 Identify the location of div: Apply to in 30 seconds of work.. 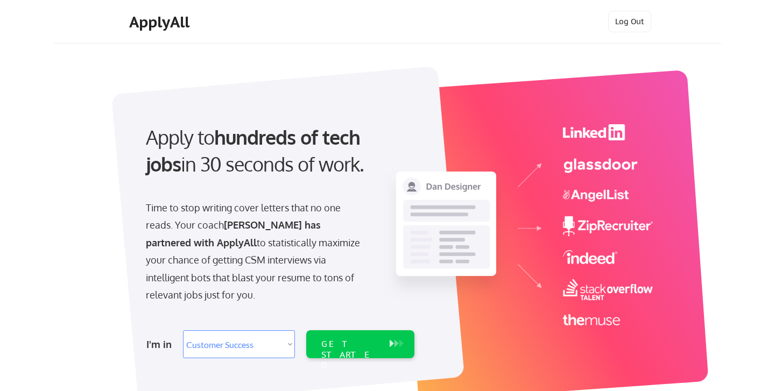
(278, 151).